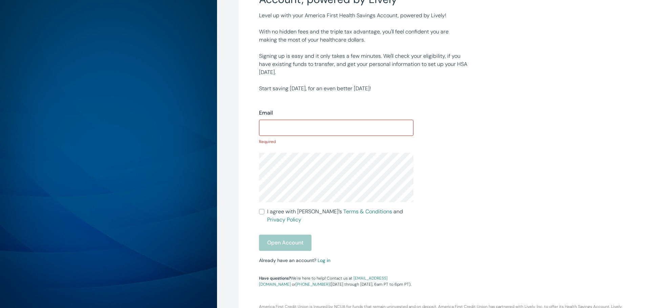  I want to click on p: Level up with your America First Health Savings Account, powered by Lively!, so click(363, 16).